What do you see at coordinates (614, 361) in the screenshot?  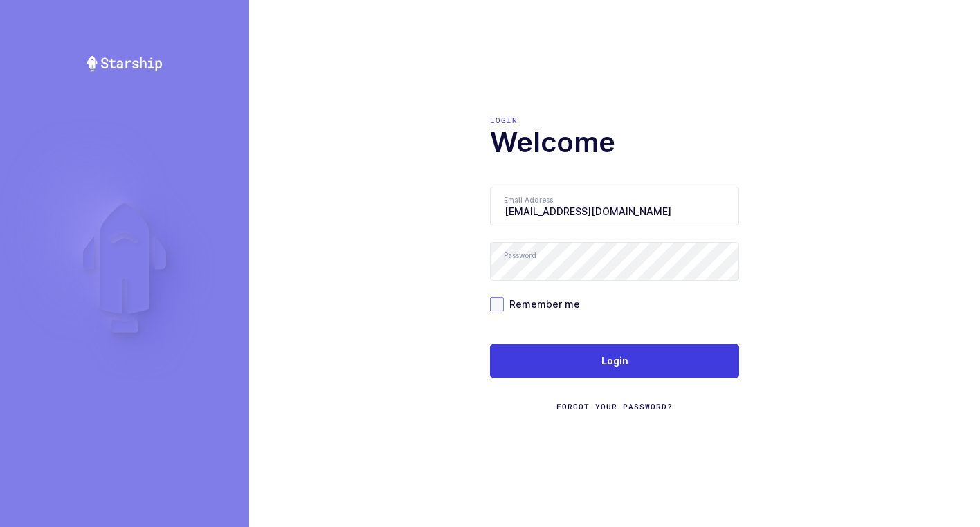 I see `span: Login` at bounding box center [614, 361].